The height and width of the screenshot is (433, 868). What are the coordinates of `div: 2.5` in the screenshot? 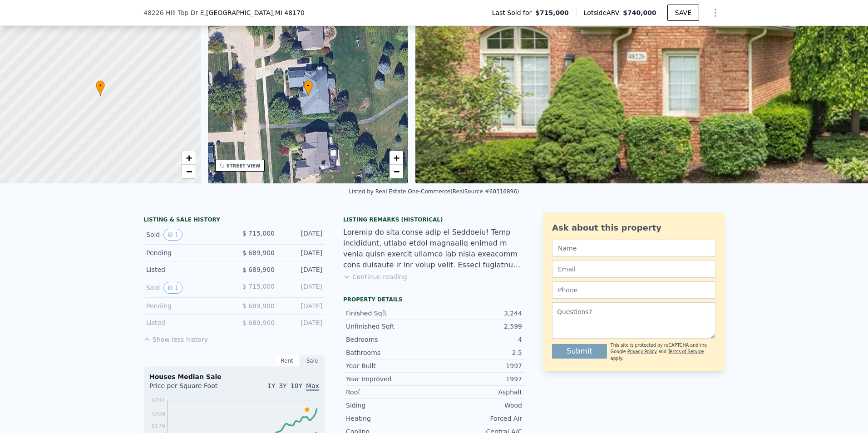 It's located at (478, 352).